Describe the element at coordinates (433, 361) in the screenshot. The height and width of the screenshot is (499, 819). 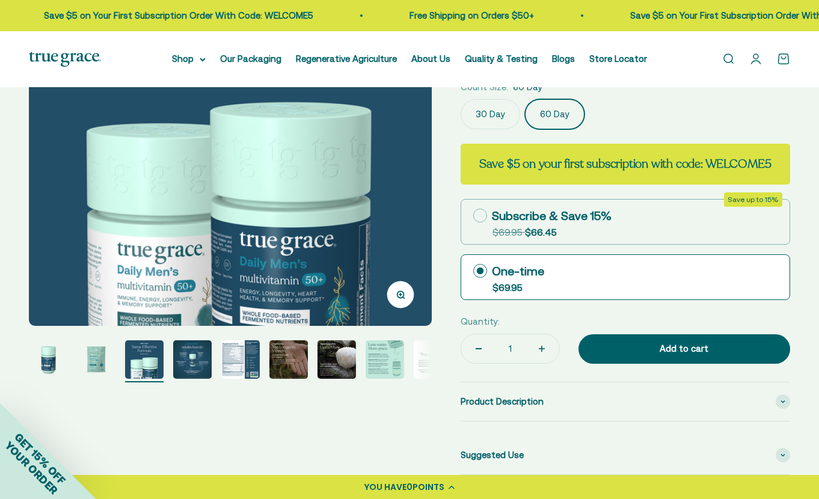
I see `button: Go to item 9` at that location.